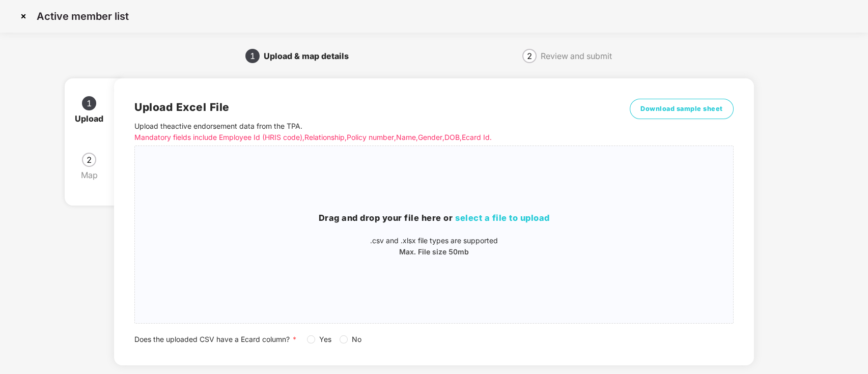  I want to click on p: .csv and .xlsx file types are supported, so click(434, 241).